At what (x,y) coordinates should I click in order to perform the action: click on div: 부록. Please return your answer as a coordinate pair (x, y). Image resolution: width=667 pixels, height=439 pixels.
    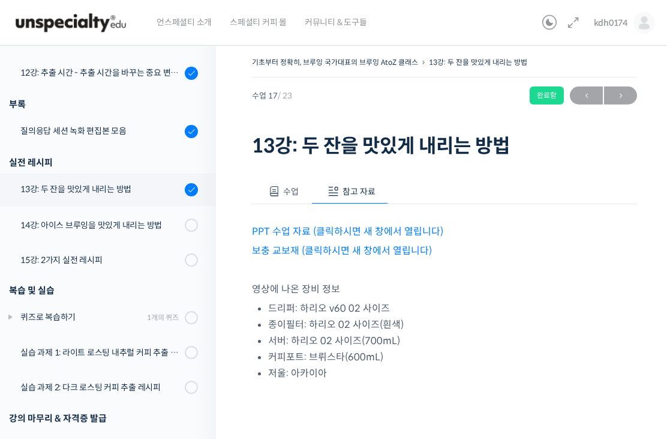
    Looking at the image, I should click on (103, 104).